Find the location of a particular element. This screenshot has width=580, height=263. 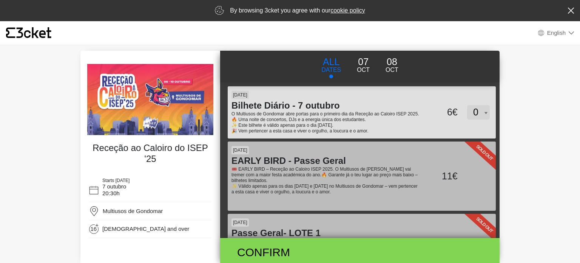

h4: Receção ao Caloiro do ISEP '25 is located at coordinates (150, 153).